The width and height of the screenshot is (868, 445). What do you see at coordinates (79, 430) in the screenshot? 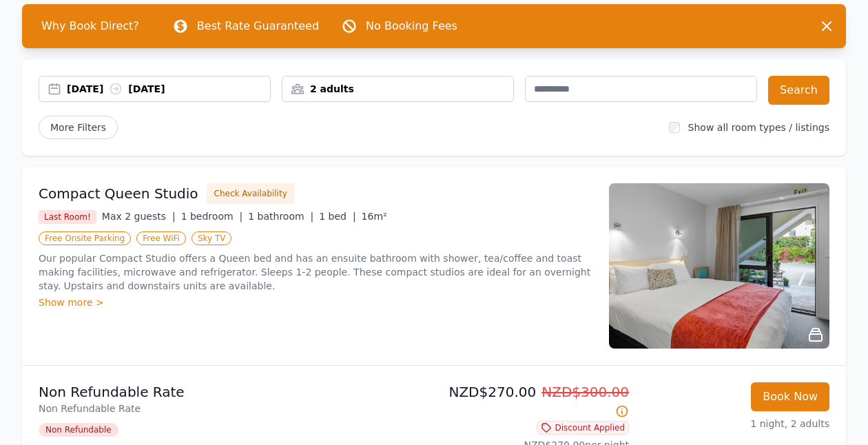
I see `span: Non Refundable` at bounding box center [79, 430].